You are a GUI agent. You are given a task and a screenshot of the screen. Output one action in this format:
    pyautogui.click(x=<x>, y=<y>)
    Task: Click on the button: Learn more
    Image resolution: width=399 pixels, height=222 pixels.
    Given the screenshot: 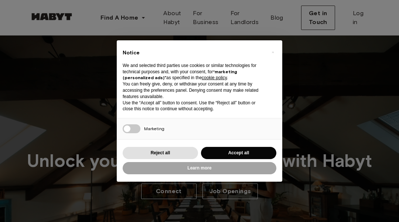 What is the action you would take?
    pyautogui.click(x=199, y=168)
    